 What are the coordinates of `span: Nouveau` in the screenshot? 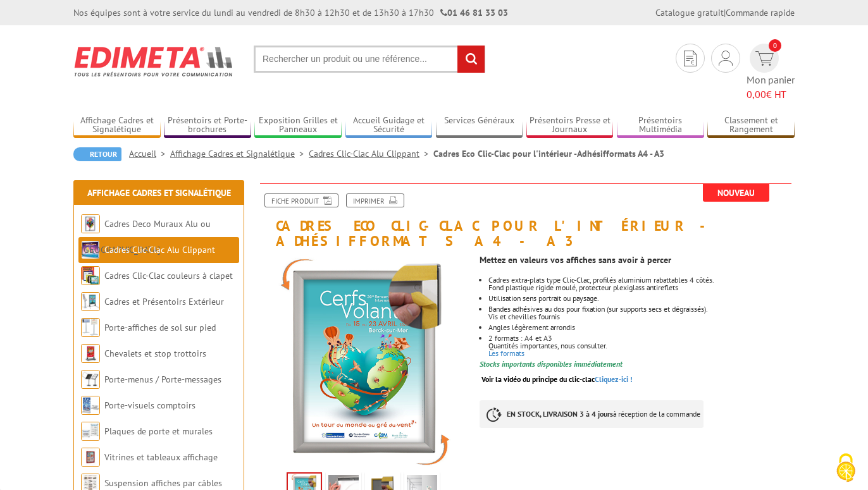 It's located at (736, 193).